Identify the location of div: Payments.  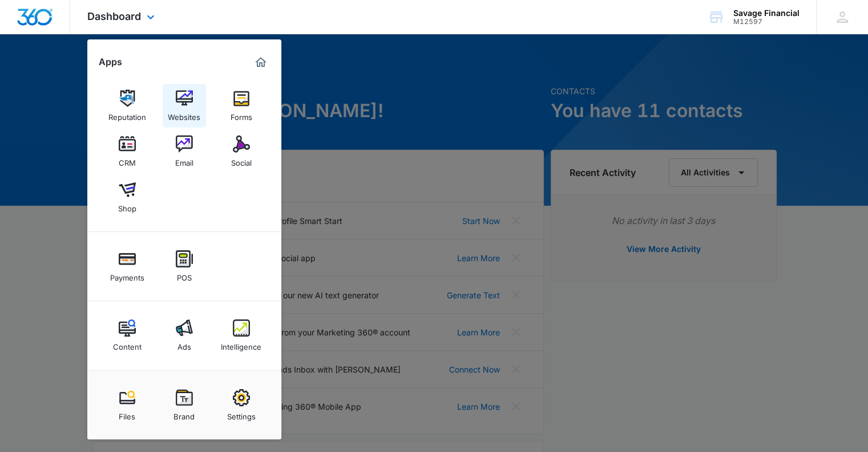
(127, 275).